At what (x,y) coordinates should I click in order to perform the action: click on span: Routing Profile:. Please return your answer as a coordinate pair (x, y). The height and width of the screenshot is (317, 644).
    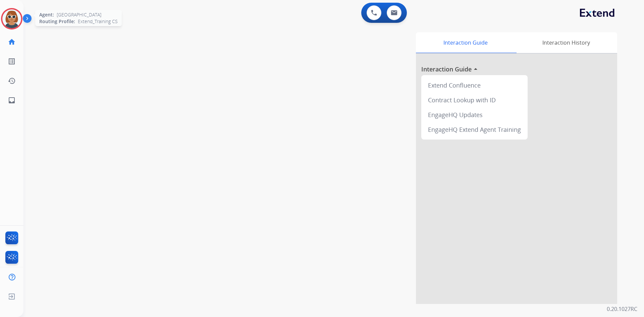
    Looking at the image, I should click on (57, 21).